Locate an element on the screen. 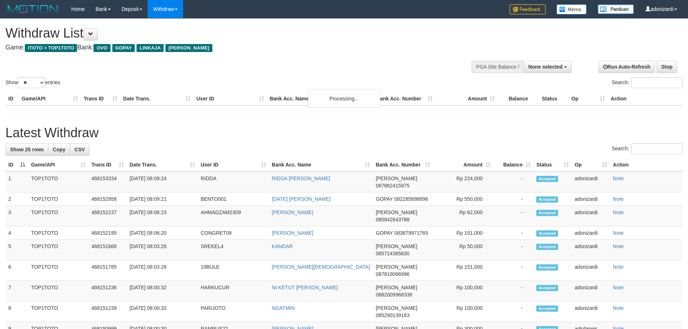  td: 468151236 is located at coordinates (108, 291).